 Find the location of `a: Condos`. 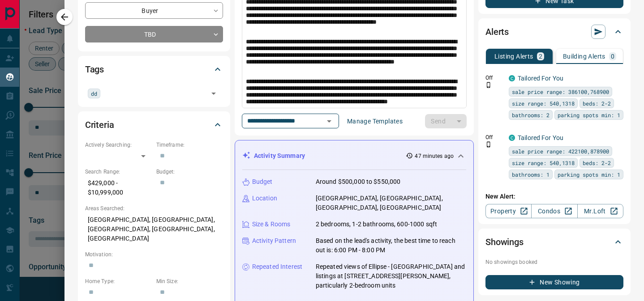

a: Condos is located at coordinates (554, 211).